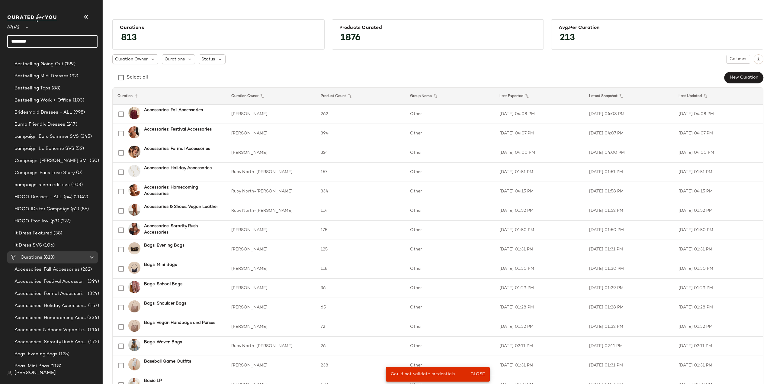 The width and height of the screenshot is (773, 384). I want to click on span: (394), so click(93, 282).